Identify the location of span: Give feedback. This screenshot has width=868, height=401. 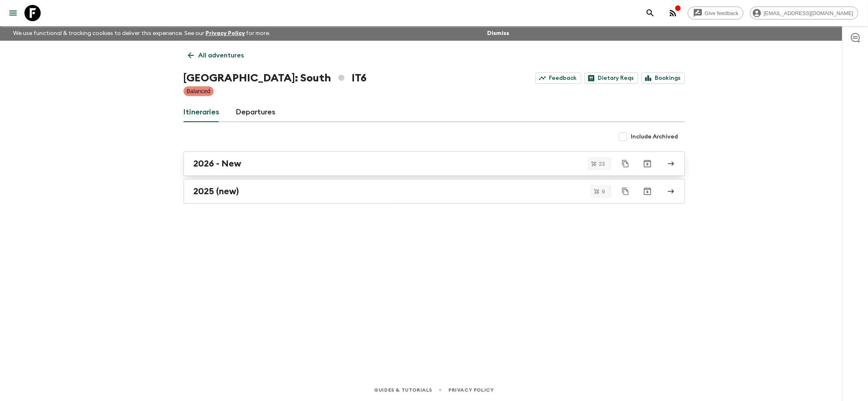
(721, 13).